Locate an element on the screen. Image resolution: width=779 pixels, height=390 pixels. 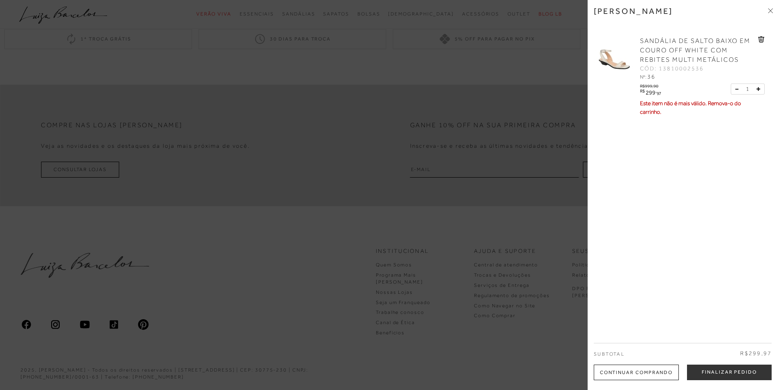
a: SANDÁLIA DE SALTO BAIXO EM COURO OFF WHITE COM REBITES MULTI METÁLICOS is located at coordinates (698, 50).